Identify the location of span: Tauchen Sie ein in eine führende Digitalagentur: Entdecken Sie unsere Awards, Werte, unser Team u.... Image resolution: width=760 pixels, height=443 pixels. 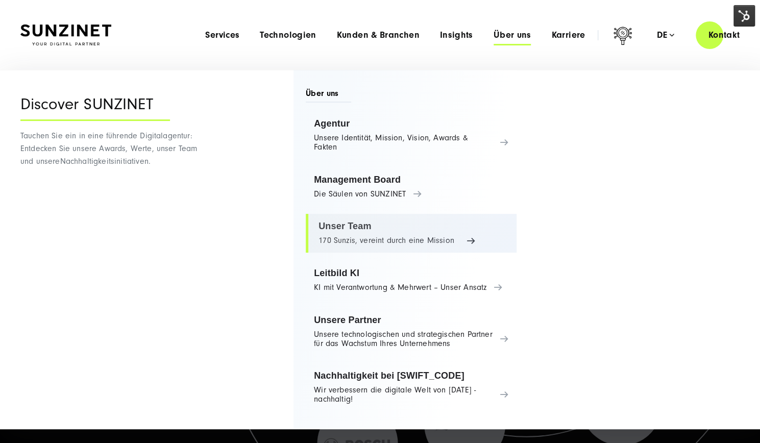
(109, 149).